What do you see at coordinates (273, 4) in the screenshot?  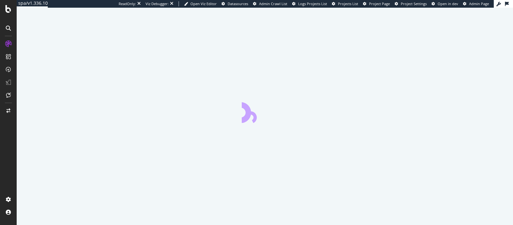 I see `span: Admin Crawl List` at bounding box center [273, 4].